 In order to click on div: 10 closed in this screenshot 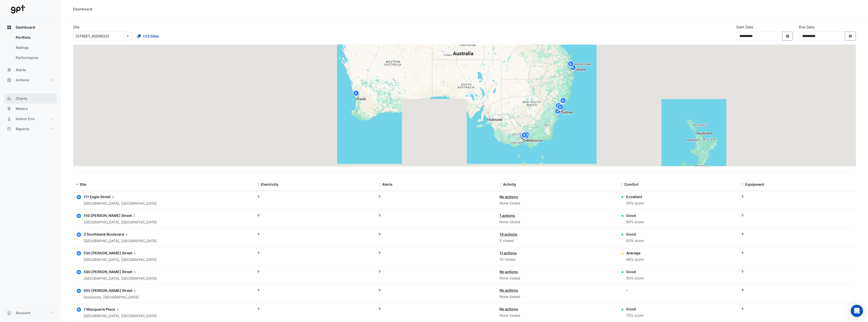, I will do `click(557, 259)`.